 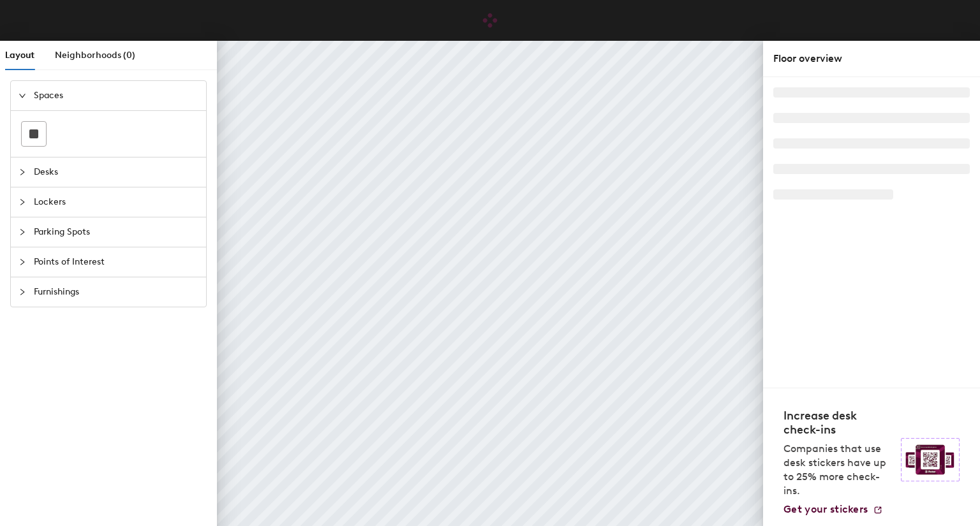 I want to click on span: Neighborhoods (0), so click(x=95, y=54).